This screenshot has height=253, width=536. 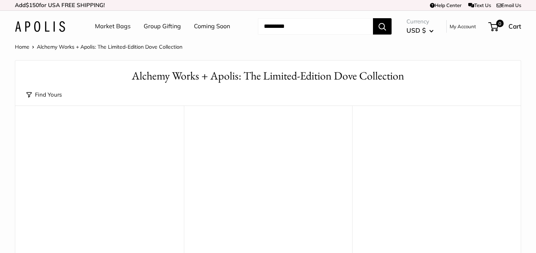 What do you see at coordinates (113, 26) in the screenshot?
I see `a: Market Bags` at bounding box center [113, 26].